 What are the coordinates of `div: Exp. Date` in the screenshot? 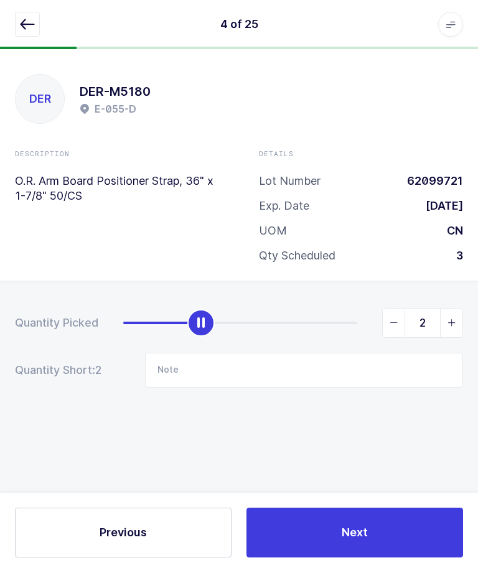 It's located at (284, 206).